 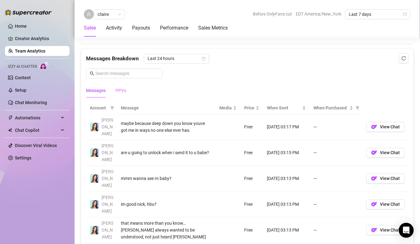 What do you see at coordinates (10, 130) in the screenshot?
I see `img: Chat Copilot` at bounding box center [10, 130].